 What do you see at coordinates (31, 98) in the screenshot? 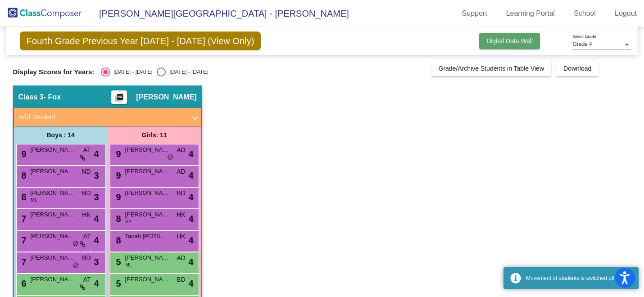
I see `span: Class 3` at bounding box center [31, 98].